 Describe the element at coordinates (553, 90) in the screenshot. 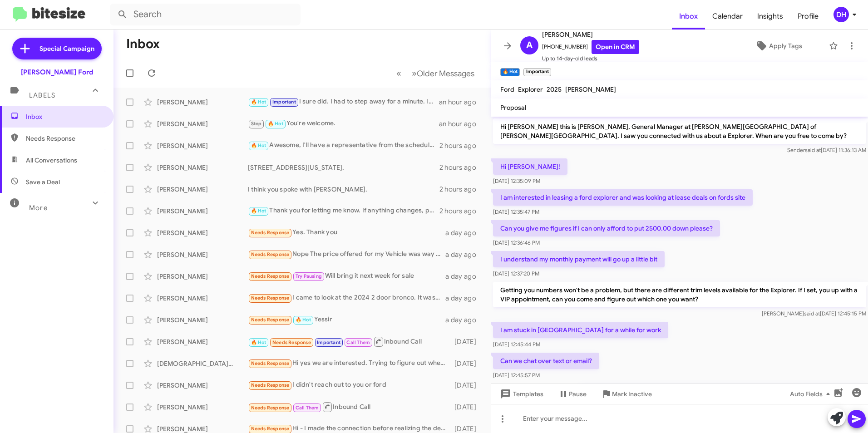

I see `span: 2025` at that location.